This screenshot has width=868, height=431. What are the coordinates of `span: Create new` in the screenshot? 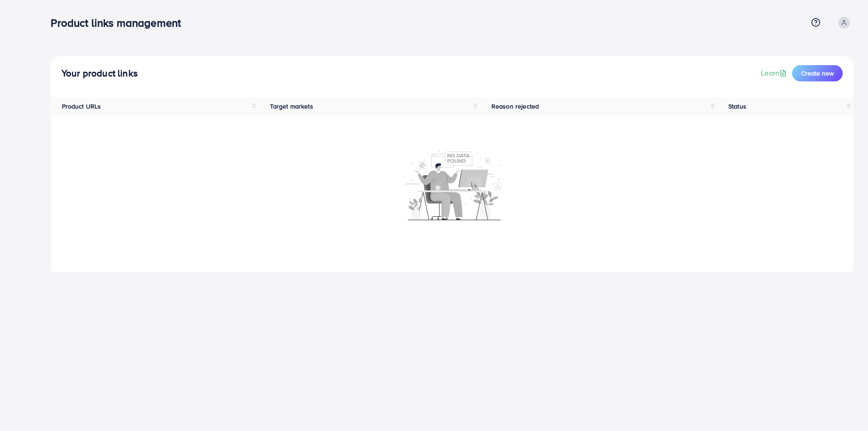 It's located at (818, 73).